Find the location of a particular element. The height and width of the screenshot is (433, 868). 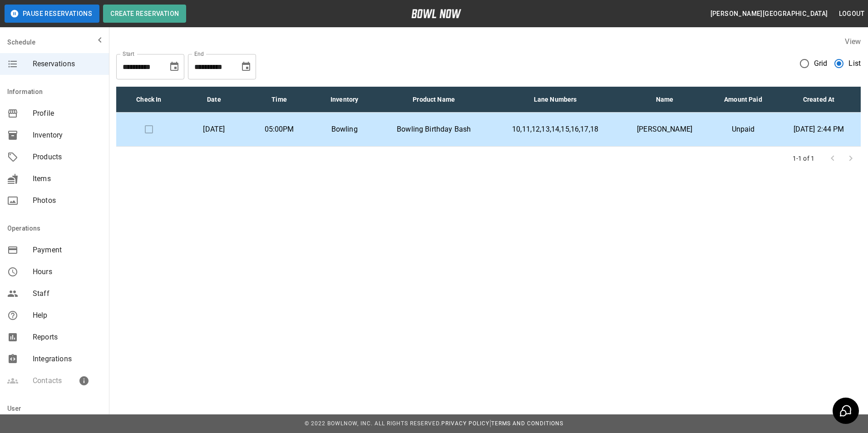

th: Check In is located at coordinates (149, 100).